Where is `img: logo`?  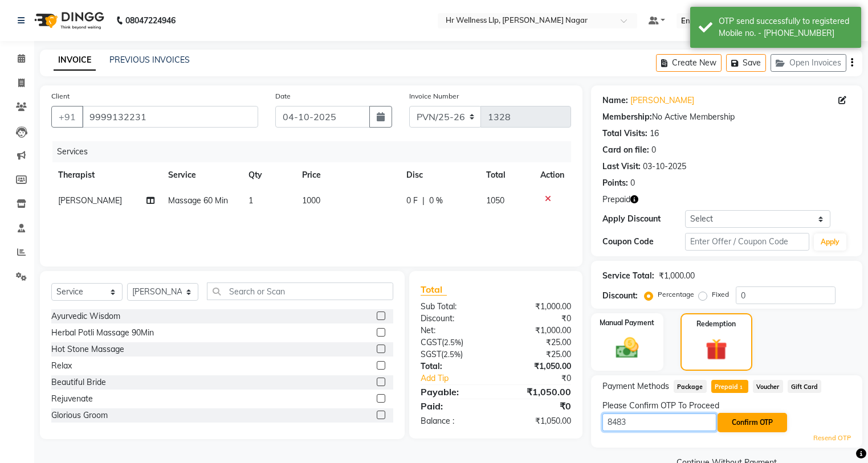
img: logo is located at coordinates (68, 21).